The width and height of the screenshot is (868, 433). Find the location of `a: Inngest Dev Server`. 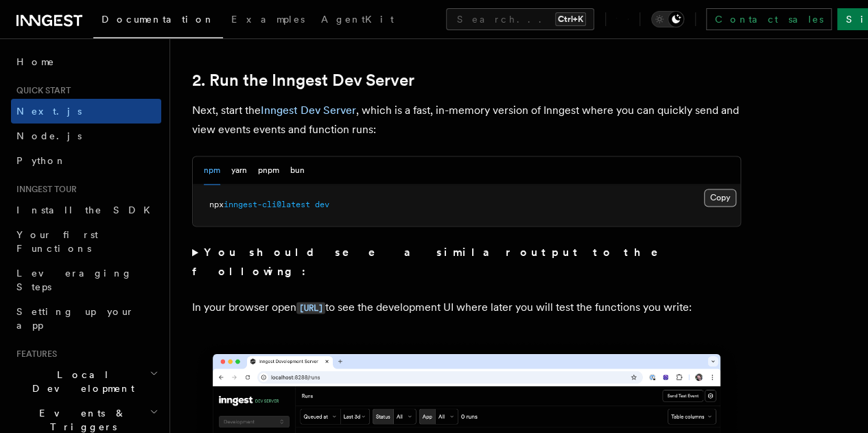

a: Inngest Dev Server is located at coordinates (308, 109).